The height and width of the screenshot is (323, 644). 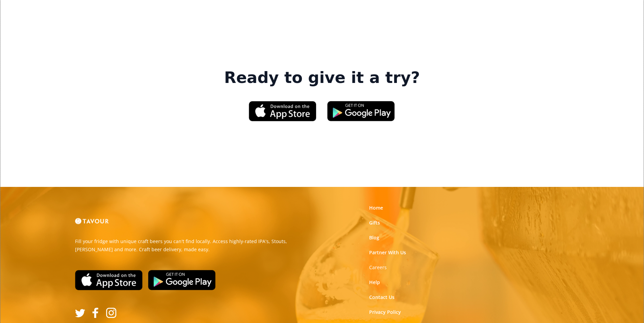 I want to click on strong: Careers, so click(x=378, y=267).